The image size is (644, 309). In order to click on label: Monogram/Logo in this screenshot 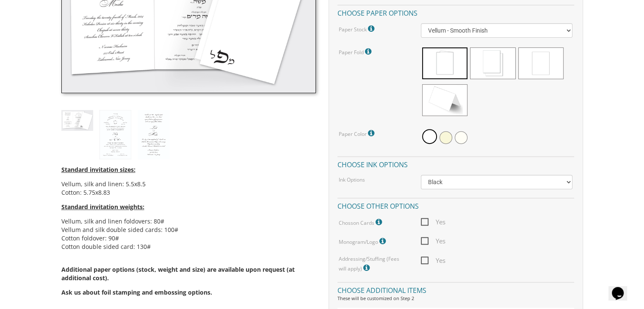, I will do `click(363, 242)`.